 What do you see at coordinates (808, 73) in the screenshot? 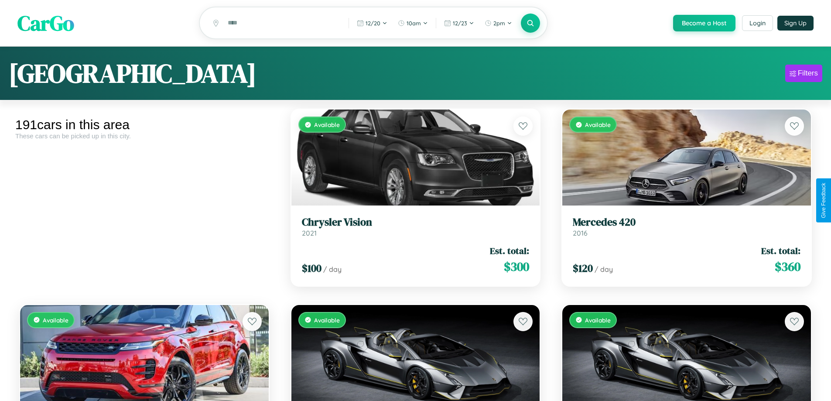
I see `div: Filters` at bounding box center [808, 73].